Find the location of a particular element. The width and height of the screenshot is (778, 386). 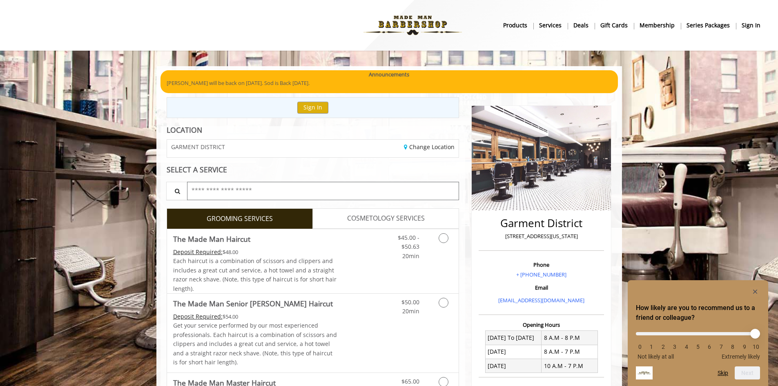

a: Change Location is located at coordinates (429, 147).